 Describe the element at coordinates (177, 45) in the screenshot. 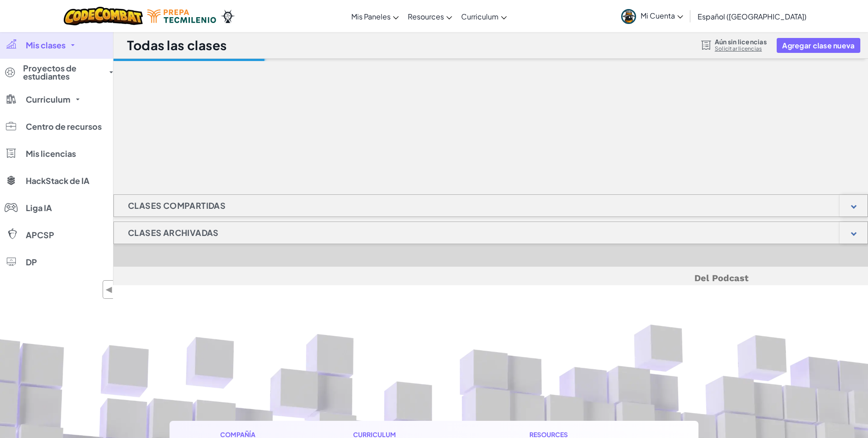

I see `h1: Todas las clases` at that location.